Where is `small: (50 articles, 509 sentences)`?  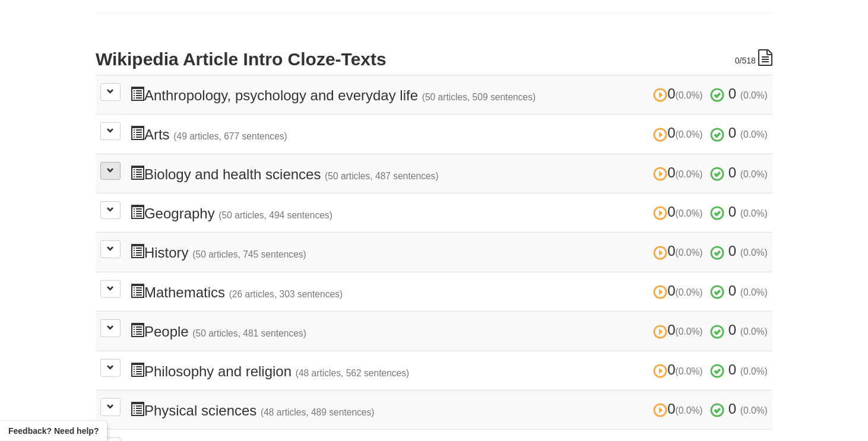
small: (50 articles, 509 sentences) is located at coordinates (479, 97).